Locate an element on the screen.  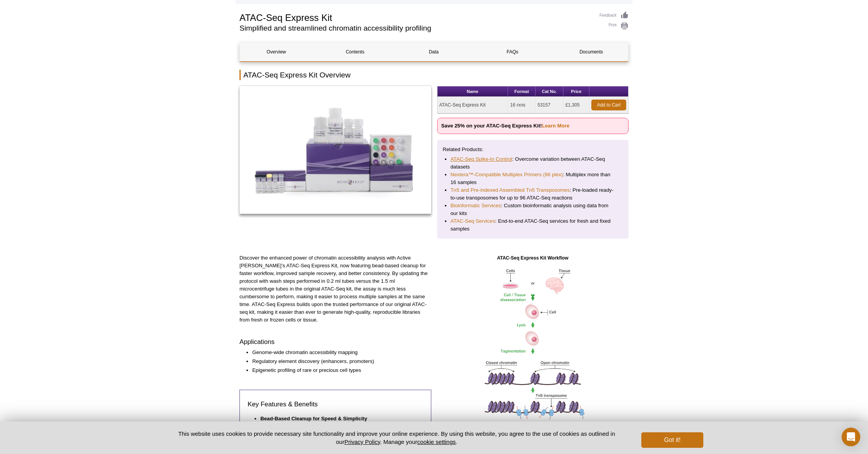
li: Regulatory element discovery (enhancers, promoters) is located at coordinates (337, 361).